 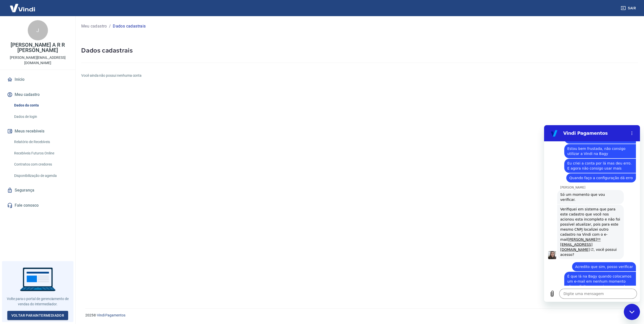 I want to click on button: Meus recebíveis, so click(x=38, y=131).